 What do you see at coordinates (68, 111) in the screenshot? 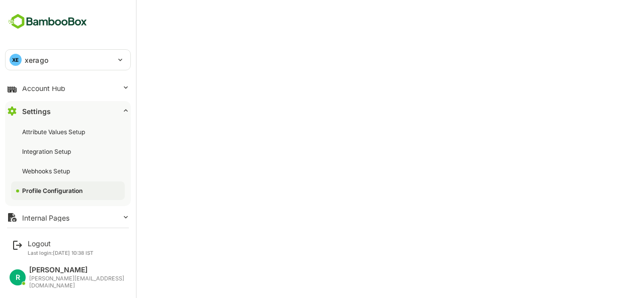
I see `button: Settings` at bounding box center [68, 111].